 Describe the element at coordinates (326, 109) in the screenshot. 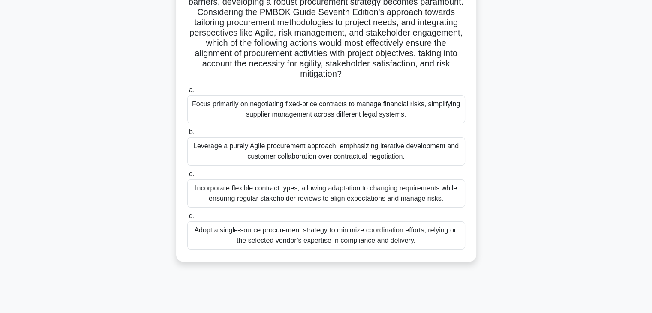

I see `div: Focus primarily on negotiating fixed-price contracts to manage financial risks, simplifying suppl...` at that location.